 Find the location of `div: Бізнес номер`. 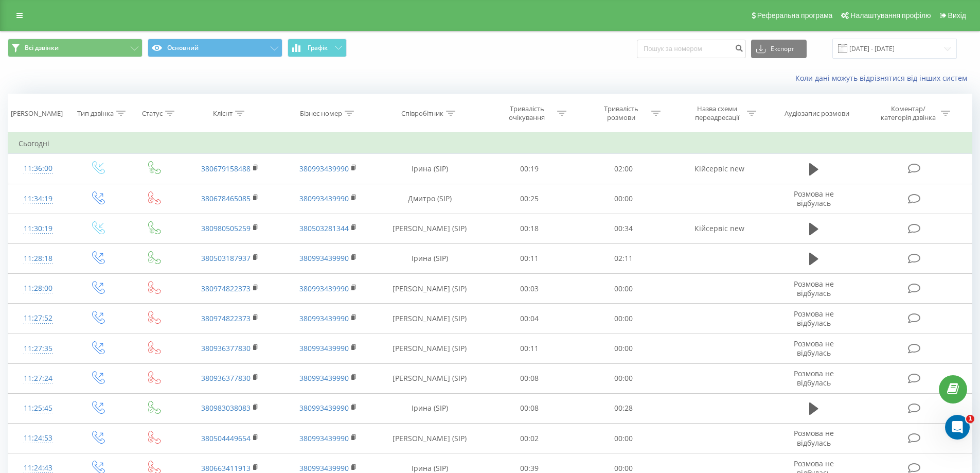

div: Бізнес номер is located at coordinates (321, 113).